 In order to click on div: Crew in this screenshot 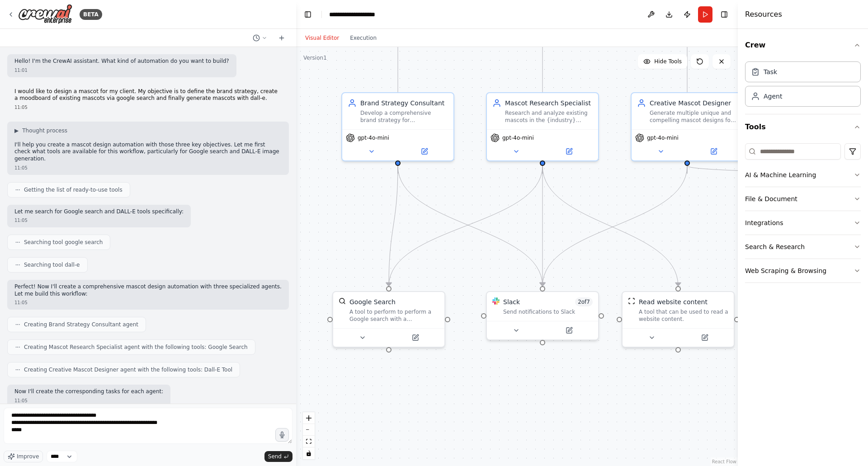, I will do `click(803, 86)`.